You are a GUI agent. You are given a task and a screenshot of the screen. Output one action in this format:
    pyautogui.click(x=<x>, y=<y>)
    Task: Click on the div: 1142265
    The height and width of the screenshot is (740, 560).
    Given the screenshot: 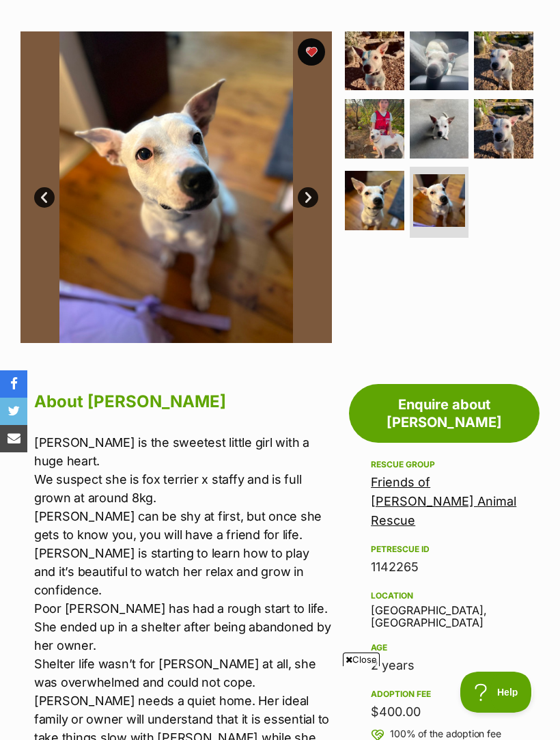 What is the action you would take?
    pyautogui.click(x=444, y=567)
    